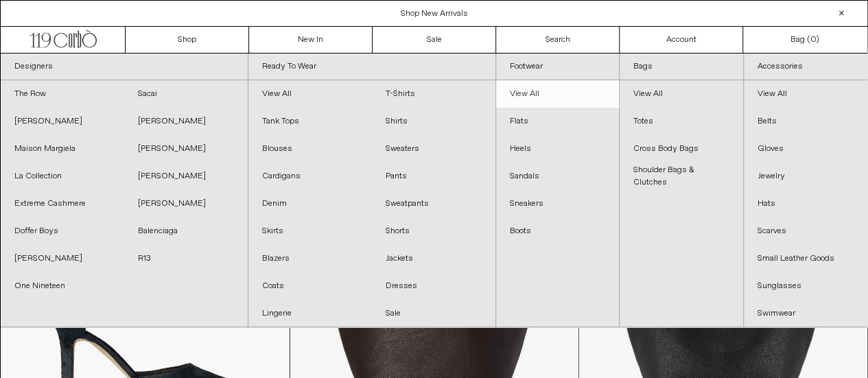  Describe the element at coordinates (806, 122) in the screenshot. I see `a: Belts` at that location.